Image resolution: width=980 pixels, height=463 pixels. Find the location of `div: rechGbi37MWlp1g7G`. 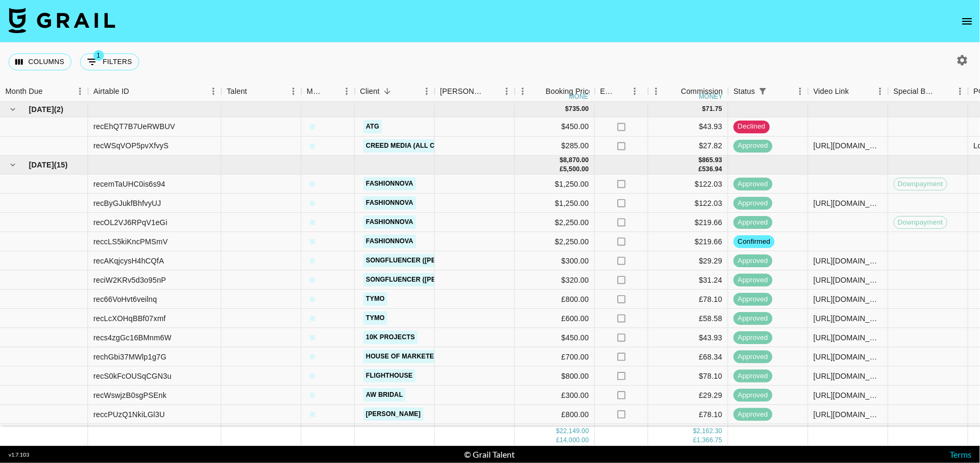

div: rechGbi37MWlp1g7G is located at coordinates (130, 357).